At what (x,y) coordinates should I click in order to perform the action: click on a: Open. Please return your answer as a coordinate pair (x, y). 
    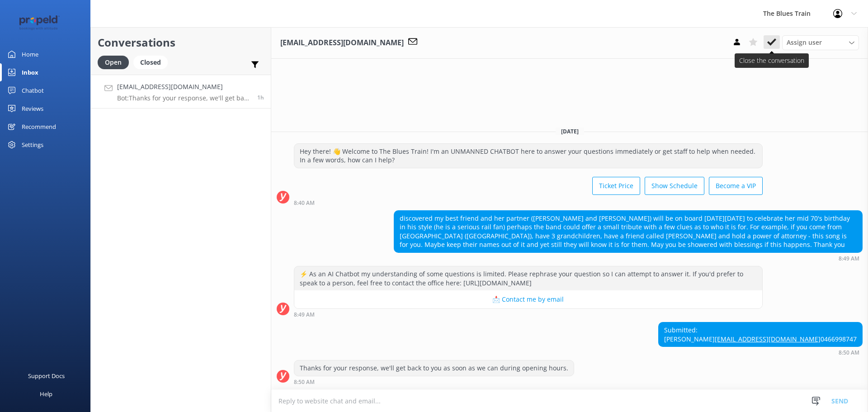
    Looking at the image, I should click on (115, 62).